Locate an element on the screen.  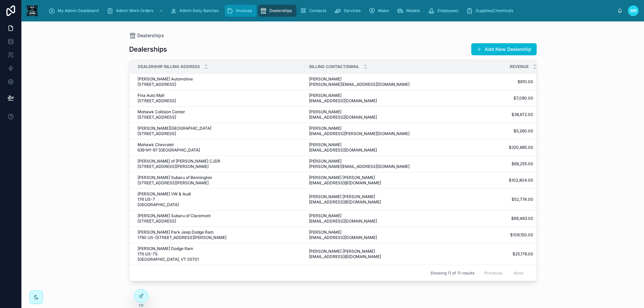
span: $7,090.00 is located at coordinates (504, 98).